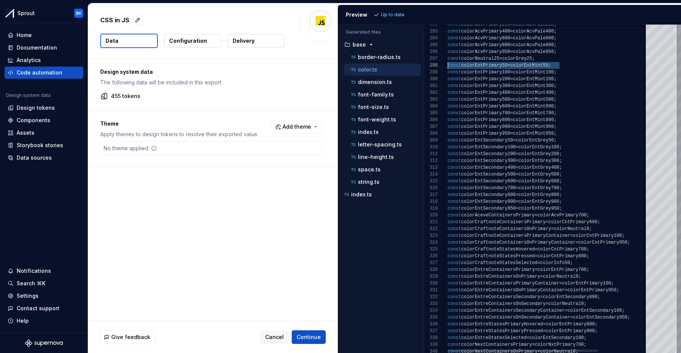  I want to click on div: 323, so click(431, 236).